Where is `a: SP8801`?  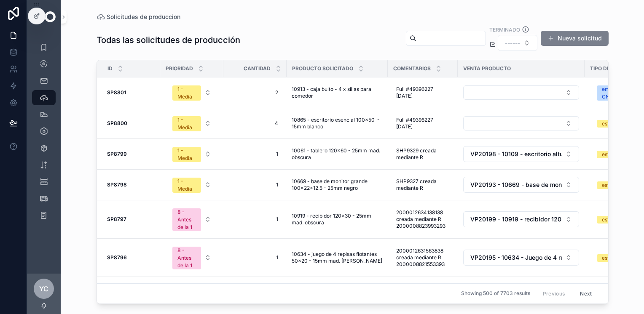
a: SP8801 is located at coordinates (131, 93).